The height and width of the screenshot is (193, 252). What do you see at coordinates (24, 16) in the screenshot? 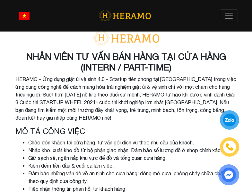
I see `img: vn-flag.png` at bounding box center [24, 16].